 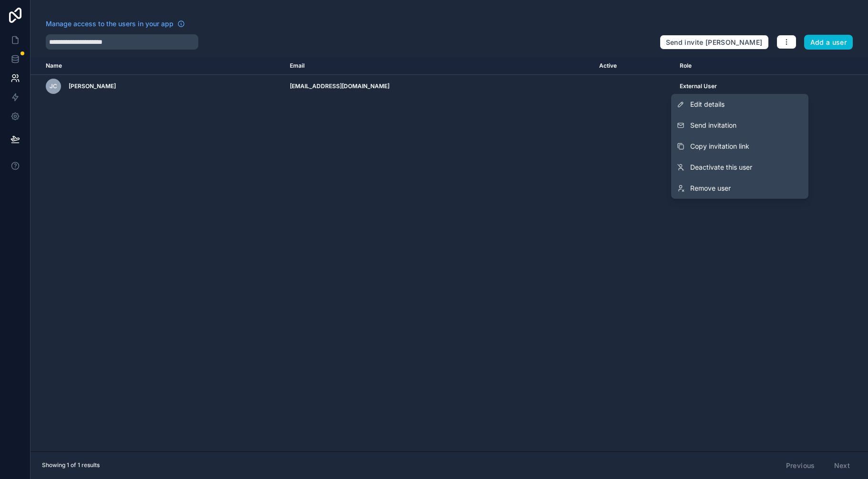 I want to click on div: scrollable content, so click(x=449, y=254).